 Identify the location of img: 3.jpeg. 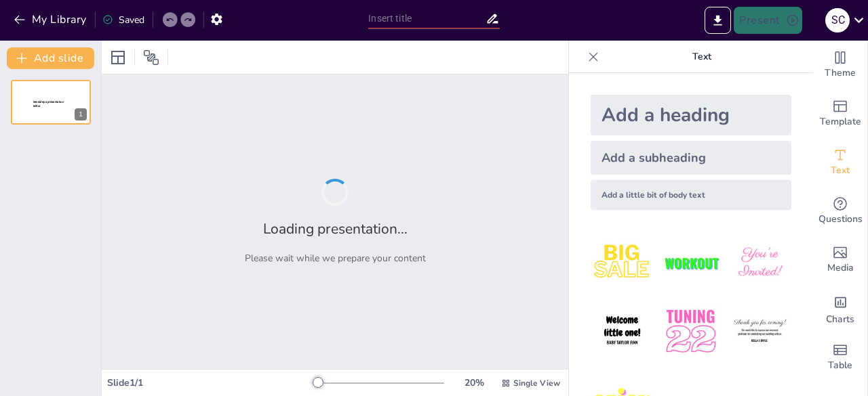
(759, 263).